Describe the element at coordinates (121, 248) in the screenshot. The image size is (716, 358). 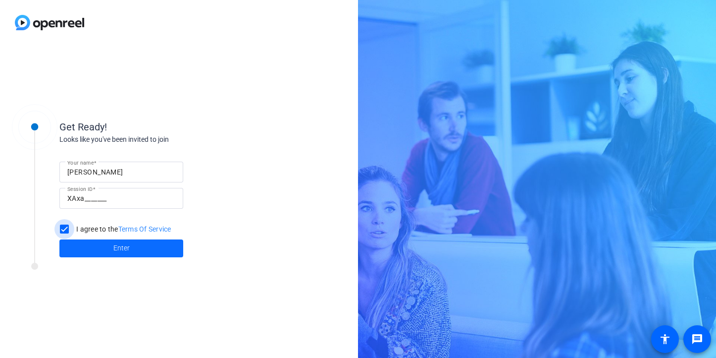
I see `button: Enter` at that location.